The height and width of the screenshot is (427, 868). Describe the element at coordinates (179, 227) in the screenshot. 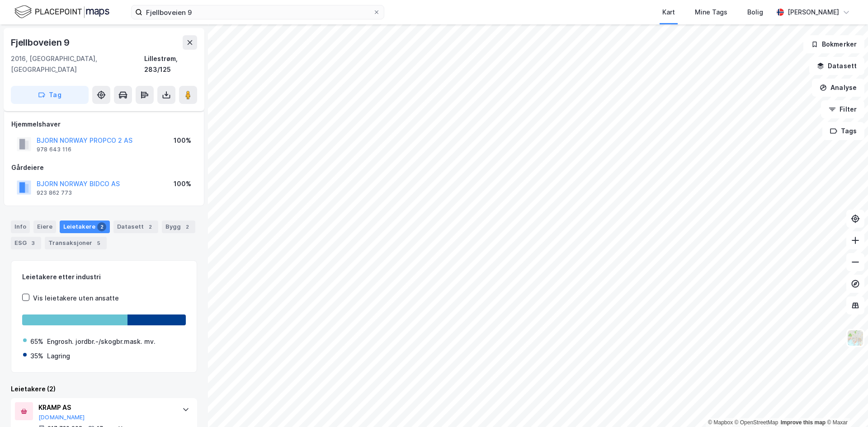

I see `div: Bygg` at that location.